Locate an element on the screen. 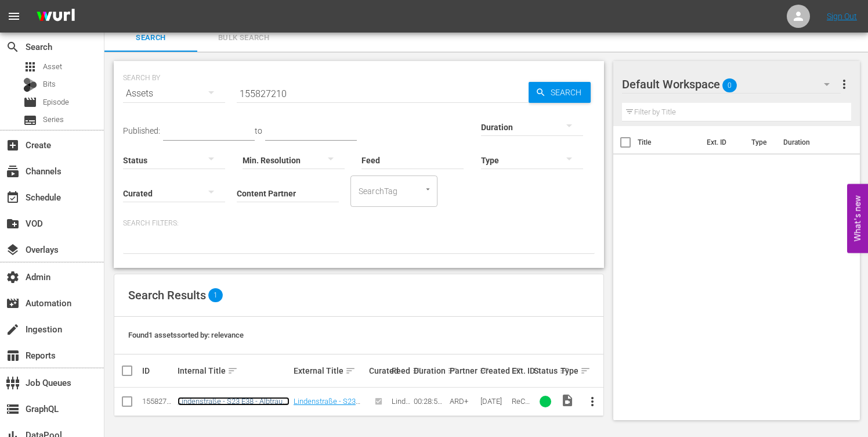  span: Automation is located at coordinates (13, 303).